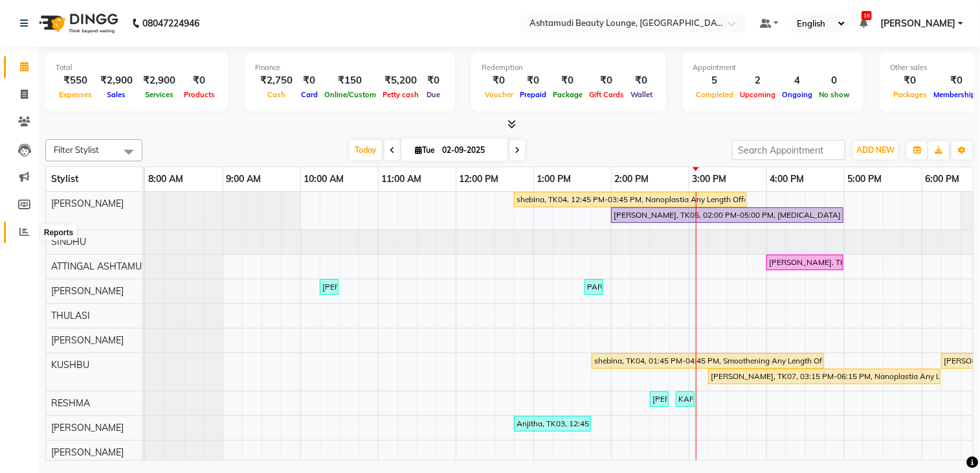 This screenshot has height=473, width=980. I want to click on span: THULASI, so click(71, 315).